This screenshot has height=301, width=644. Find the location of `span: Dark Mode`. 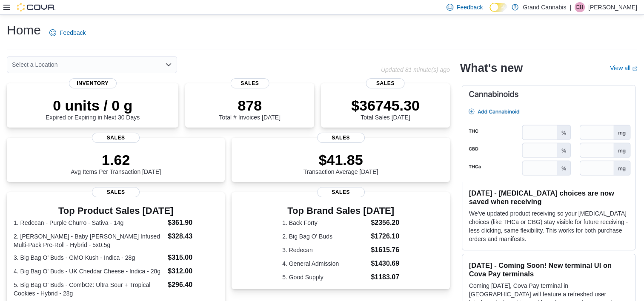

span: Dark Mode is located at coordinates (490, 12).